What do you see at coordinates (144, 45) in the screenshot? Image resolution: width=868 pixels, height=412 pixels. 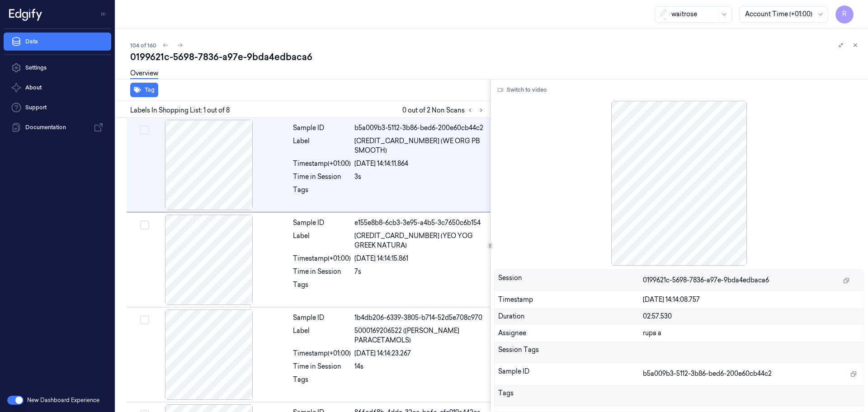 I see `span: 104 of 160` at bounding box center [144, 45].